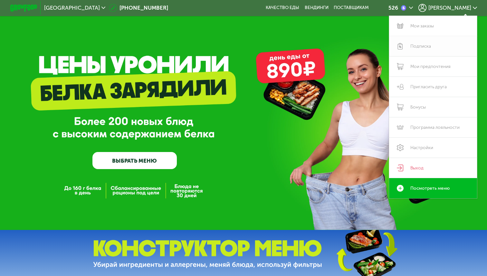 Image resolution: width=487 pixels, height=276 pixels. I want to click on div: 526, so click(393, 8).